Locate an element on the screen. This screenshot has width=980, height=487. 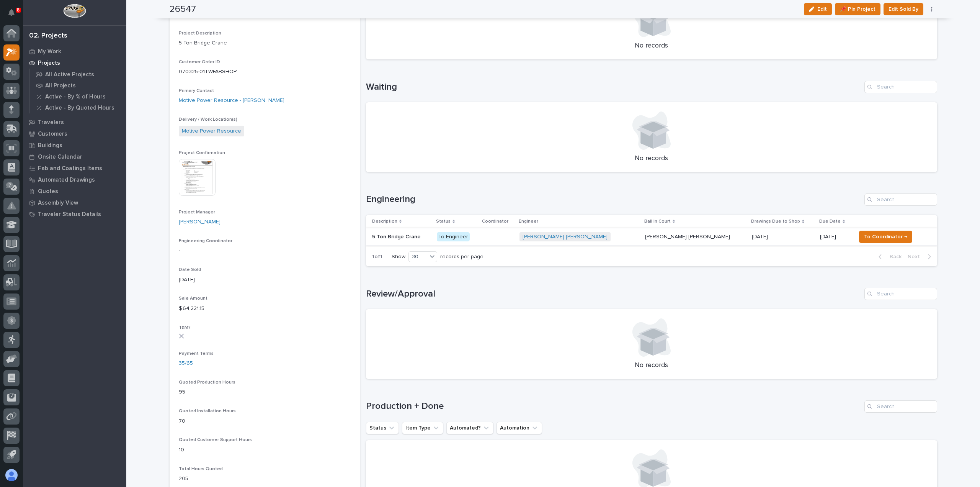
a: Active - By Quoted Hours is located at coordinates (77, 107).